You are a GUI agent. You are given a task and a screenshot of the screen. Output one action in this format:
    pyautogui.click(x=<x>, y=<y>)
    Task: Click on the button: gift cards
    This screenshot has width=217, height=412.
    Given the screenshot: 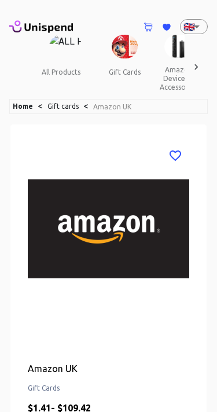 What is the action you would take?
    pyautogui.click(x=124, y=72)
    